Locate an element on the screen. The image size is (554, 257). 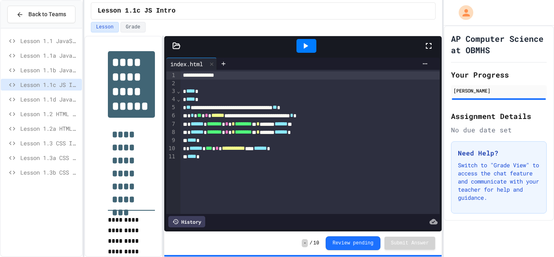
button: Lesson is located at coordinates (105, 27).